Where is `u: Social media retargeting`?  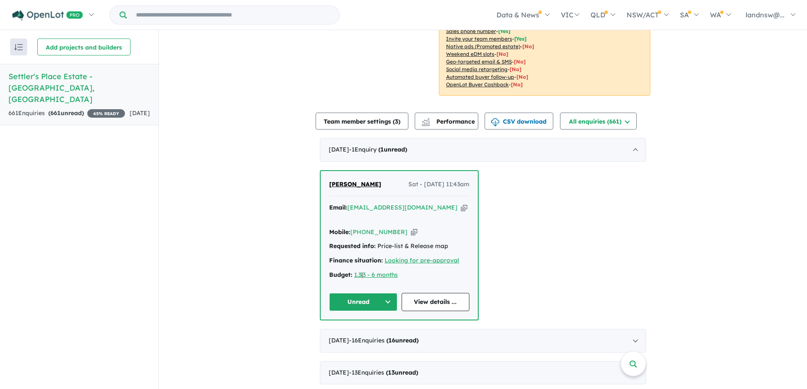
u: Social media retargeting is located at coordinates (477, 69).